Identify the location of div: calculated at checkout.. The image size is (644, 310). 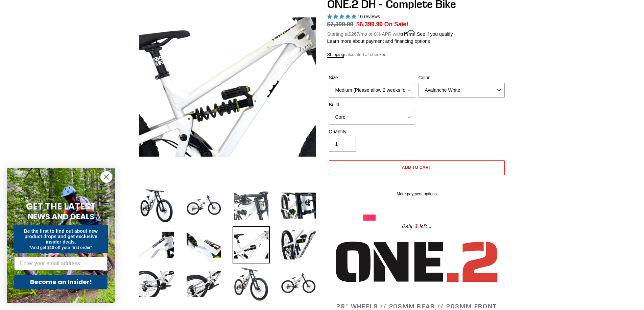
(417, 55).